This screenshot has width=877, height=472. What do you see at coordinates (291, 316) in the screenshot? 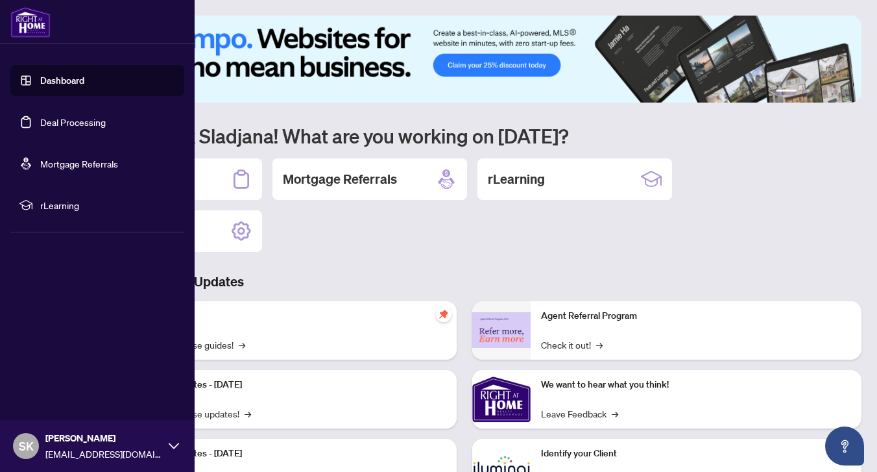
I see `p: Self-Help` at bounding box center [291, 316].